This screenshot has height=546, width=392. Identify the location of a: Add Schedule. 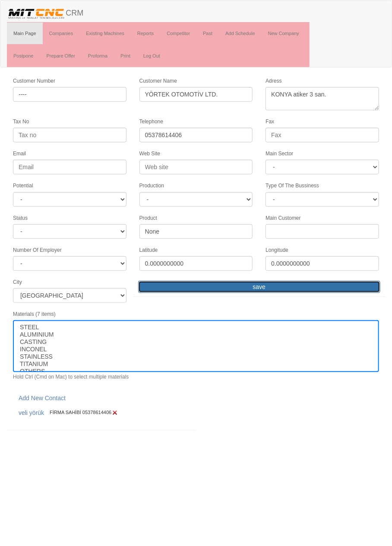
(240, 33).